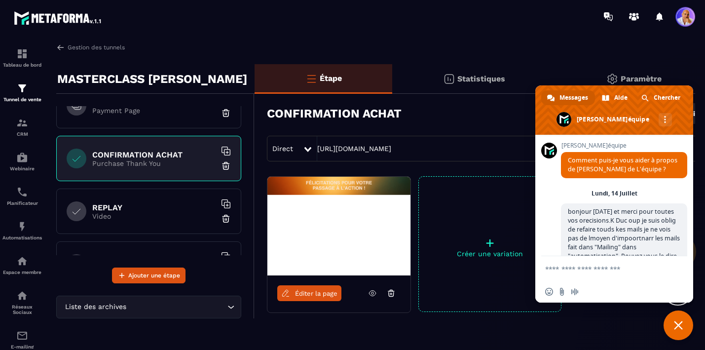  I want to click on span: Éditer la page, so click(316, 293).